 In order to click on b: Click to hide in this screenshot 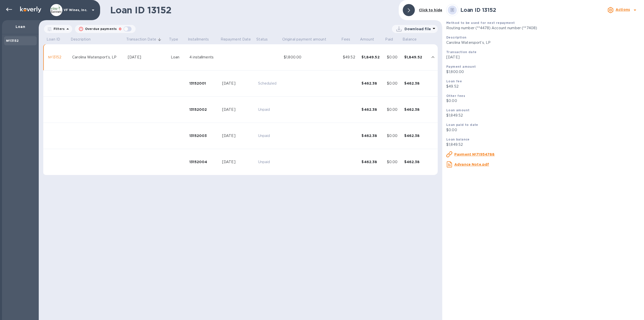, I will do `click(430, 10)`.